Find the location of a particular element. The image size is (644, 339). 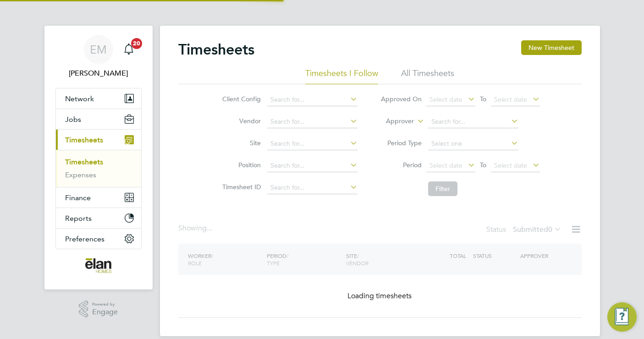

nav: Main navigation is located at coordinates (99, 158).